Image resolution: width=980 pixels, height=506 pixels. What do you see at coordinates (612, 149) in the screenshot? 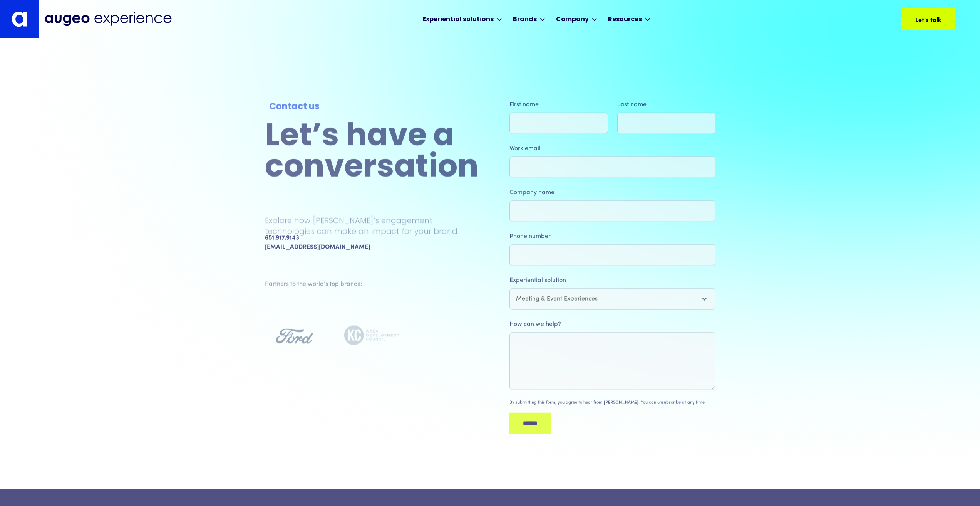
I see `label: Work email` at bounding box center [612, 149].